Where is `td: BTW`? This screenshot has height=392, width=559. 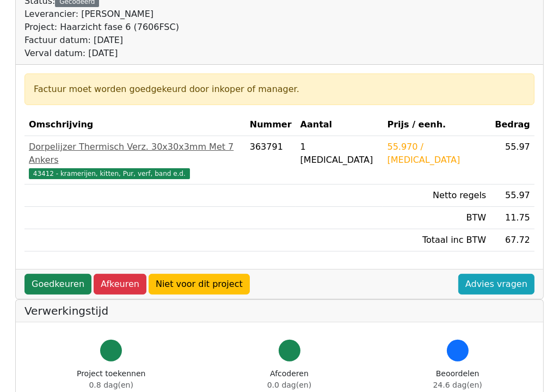
td: BTW is located at coordinates (437, 217).